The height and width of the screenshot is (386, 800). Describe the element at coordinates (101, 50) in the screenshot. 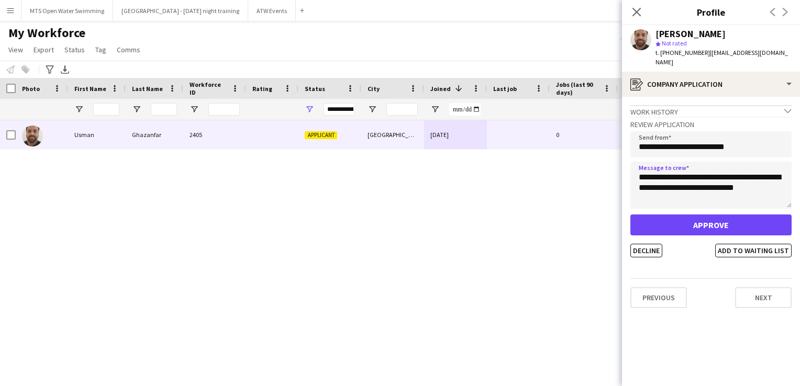

I see `a: Tag` at that location.